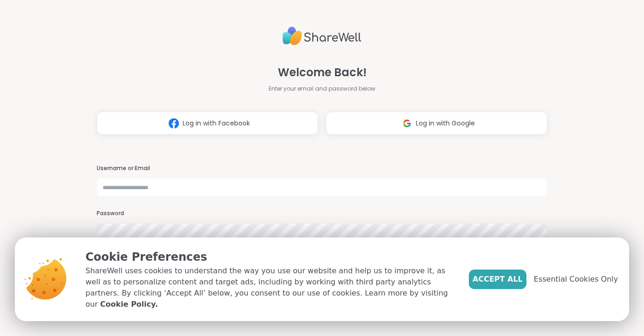 The width and height of the screenshot is (644, 336). What do you see at coordinates (322, 73) in the screenshot?
I see `span: Welcome Back!` at bounding box center [322, 73].